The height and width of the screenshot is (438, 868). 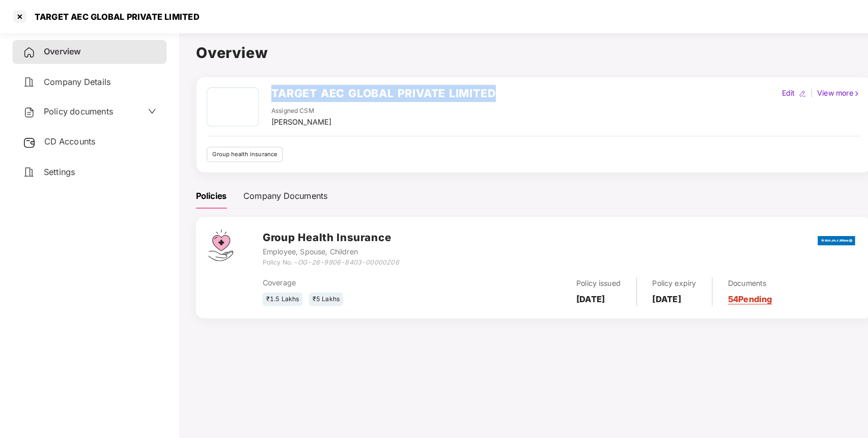 What do you see at coordinates (770, 91) in the screenshot?
I see `div: Edit` at bounding box center [770, 91].